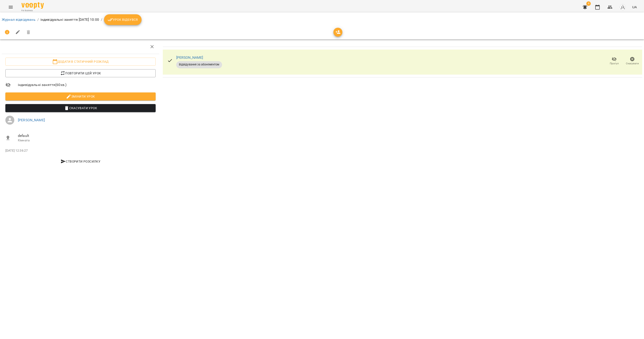 The image size is (644, 339). I want to click on span: Скасувати, so click(632, 63).